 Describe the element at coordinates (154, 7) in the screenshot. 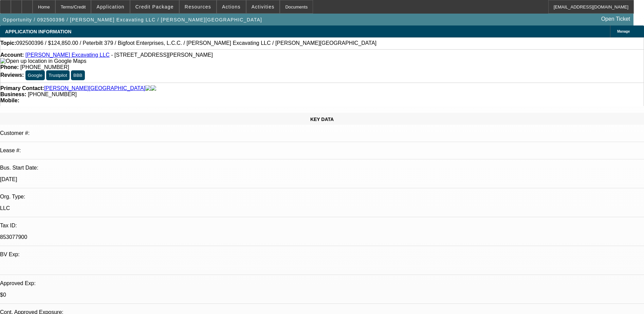

I see `span: Credit Package` at that location.